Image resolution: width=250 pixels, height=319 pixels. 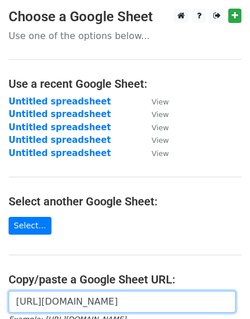 I want to click on input: Paste your Google Sheet URL here, so click(x=122, y=301).